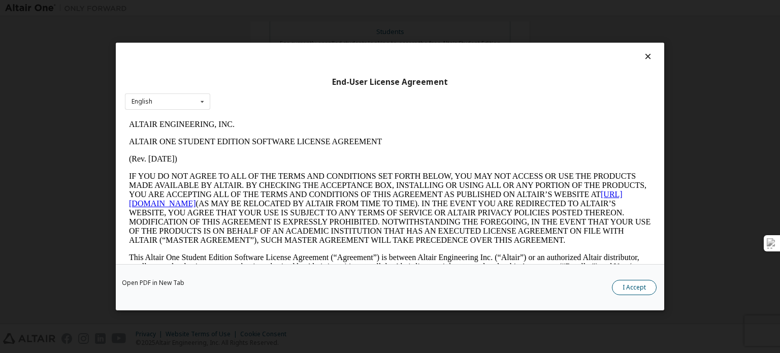  Describe the element at coordinates (265, 155) in the screenshot. I see `p: This Altair One Student Edition Software License Agreement (“Agreement”) is between Altair Engine...` at that location.